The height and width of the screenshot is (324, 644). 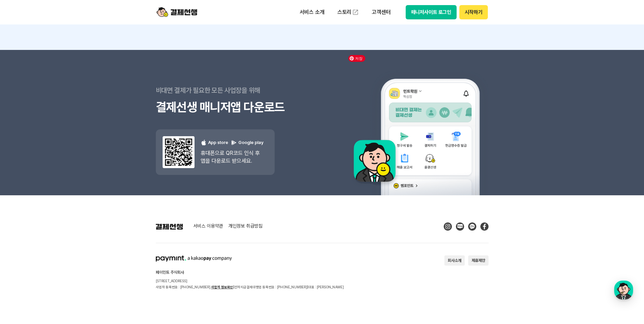 What do you see at coordinates (232, 157) in the screenshot?
I see `p: 휴대폰으로 QR코드 인식 후 앱을 다운로드 받으세요.` at bounding box center [232, 157].